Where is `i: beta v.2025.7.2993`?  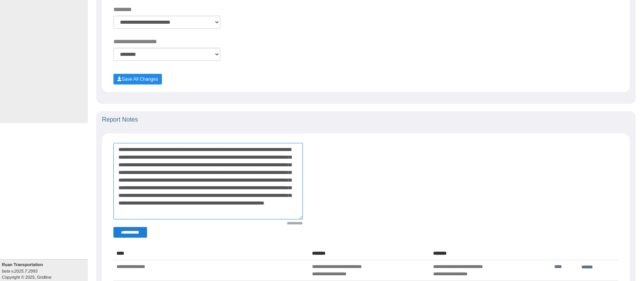 i: beta v.2025.7.2993 is located at coordinates (19, 272).